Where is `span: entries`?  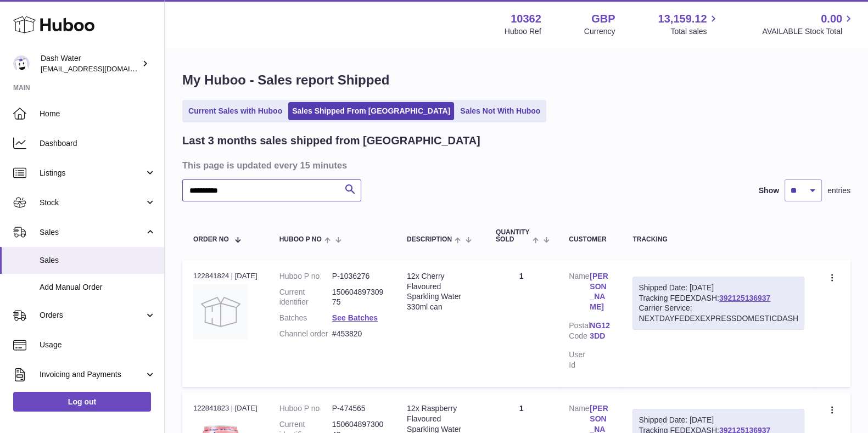
span: entries is located at coordinates (839, 190).